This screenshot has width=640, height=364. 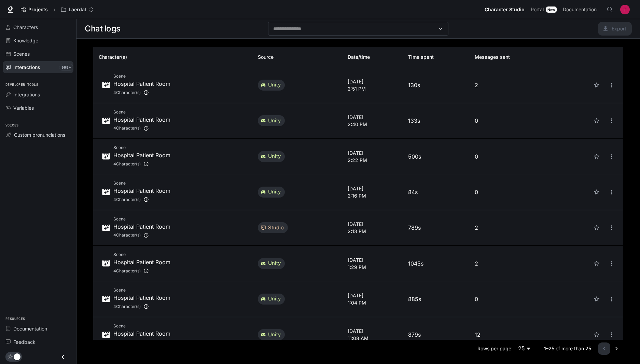 I want to click on p: 2:51 PM, so click(x=372, y=88).